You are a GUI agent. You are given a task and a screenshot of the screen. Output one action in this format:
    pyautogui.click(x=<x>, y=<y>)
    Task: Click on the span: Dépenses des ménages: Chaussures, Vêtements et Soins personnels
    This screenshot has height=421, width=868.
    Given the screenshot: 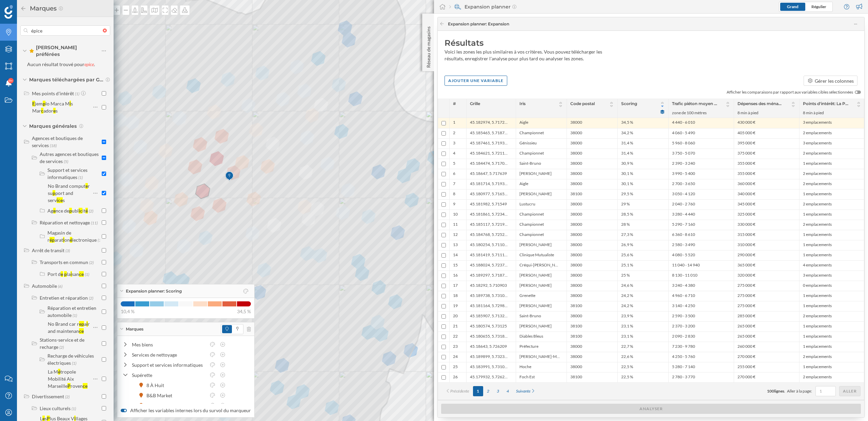 What is the action you would take?
    pyautogui.click(x=761, y=105)
    